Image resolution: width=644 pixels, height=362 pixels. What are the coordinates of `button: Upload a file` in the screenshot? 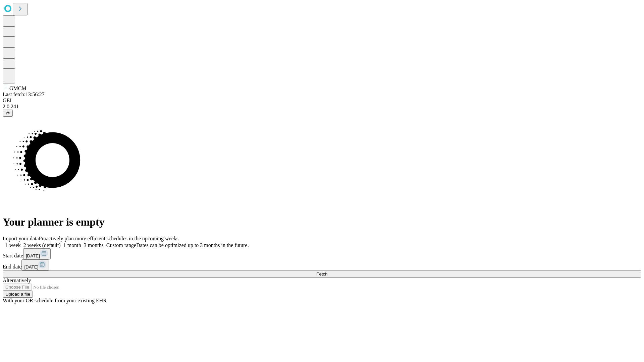 It's located at (18, 294).